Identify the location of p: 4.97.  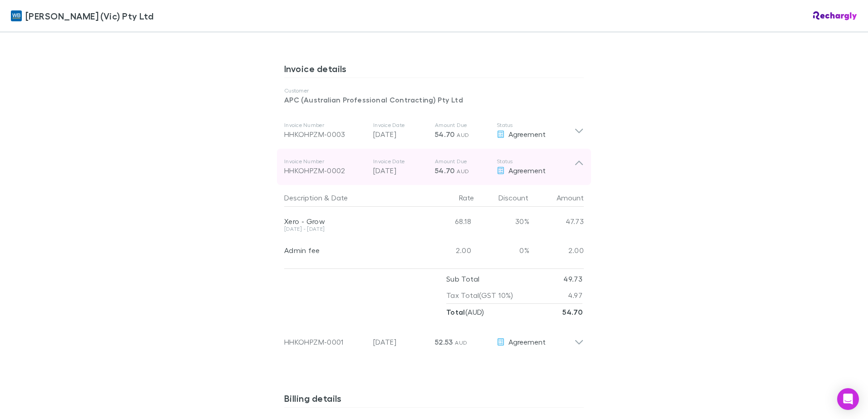
(575, 295).